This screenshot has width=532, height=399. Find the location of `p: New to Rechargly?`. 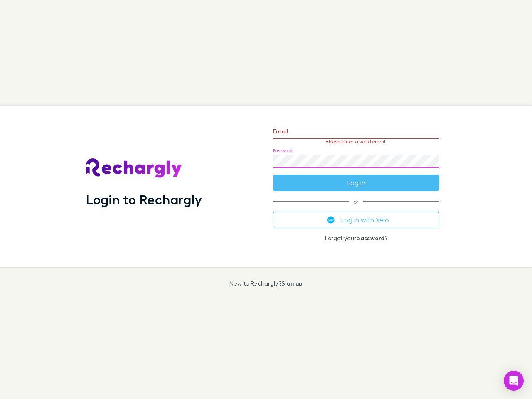

p: New to Rechargly? is located at coordinates (266, 283).